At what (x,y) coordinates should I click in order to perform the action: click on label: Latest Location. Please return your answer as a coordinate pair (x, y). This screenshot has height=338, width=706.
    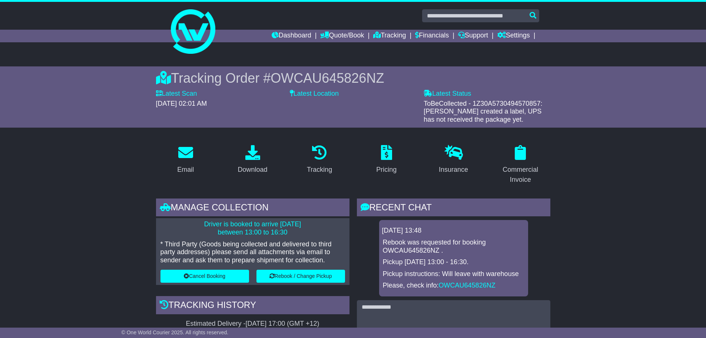
    Looking at the image, I should click on (314, 94).